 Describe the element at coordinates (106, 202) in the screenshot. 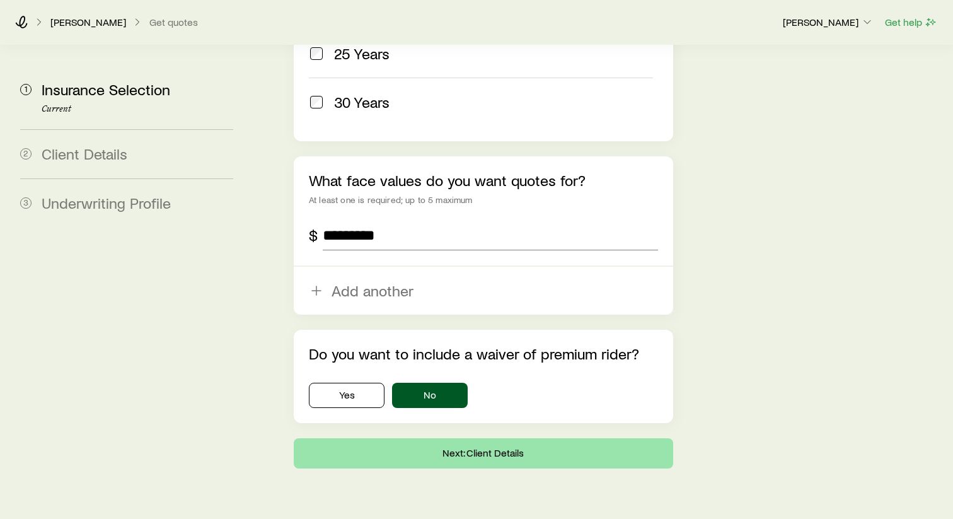

I see `span: Underwriting Profile` at that location.